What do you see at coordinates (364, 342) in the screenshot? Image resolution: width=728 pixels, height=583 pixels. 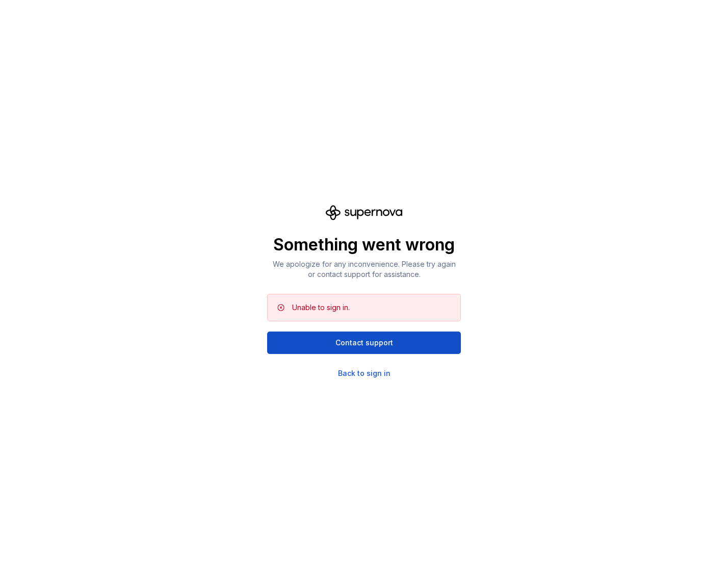 I see `span: Contact support` at bounding box center [364, 342].